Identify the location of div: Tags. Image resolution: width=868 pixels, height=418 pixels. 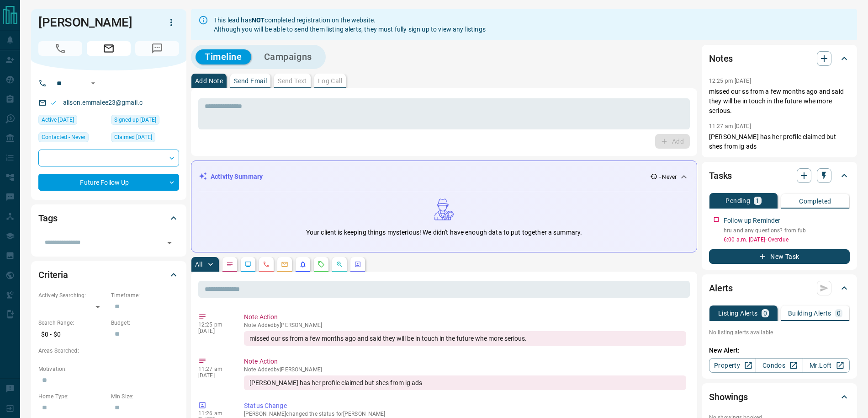
(109, 218).